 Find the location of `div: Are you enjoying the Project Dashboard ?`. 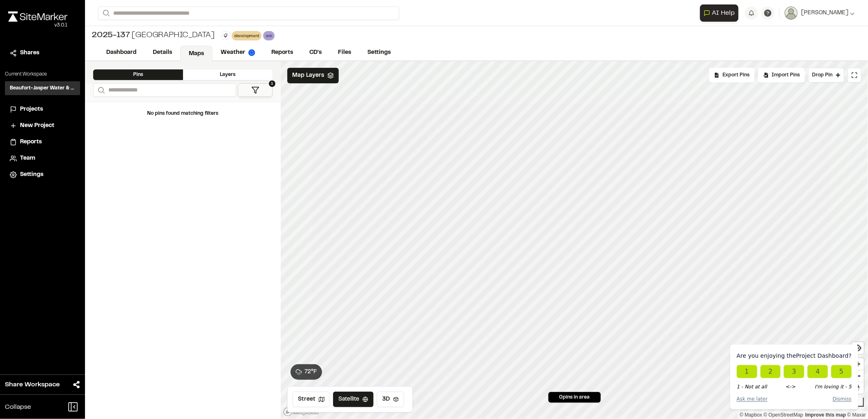

div: Are you enjoying the Project Dashboard ? is located at coordinates (794, 355).